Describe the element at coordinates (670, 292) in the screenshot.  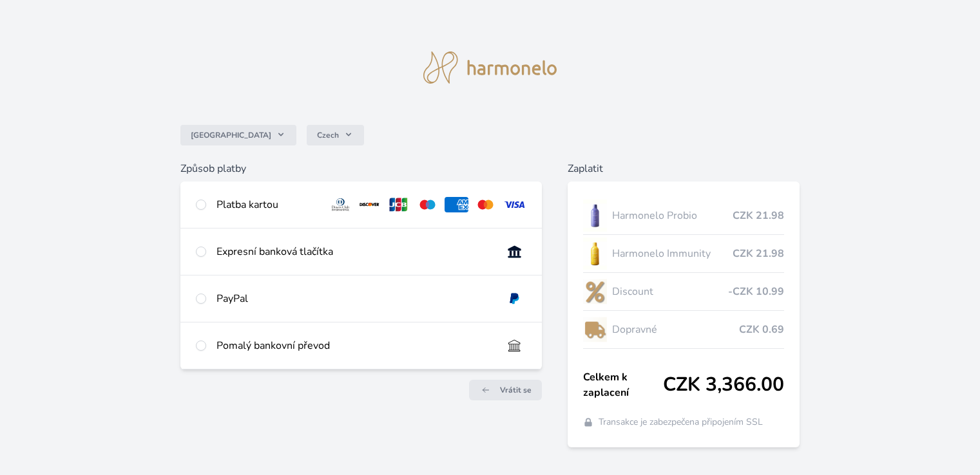
I see `span: Discount` at that location.